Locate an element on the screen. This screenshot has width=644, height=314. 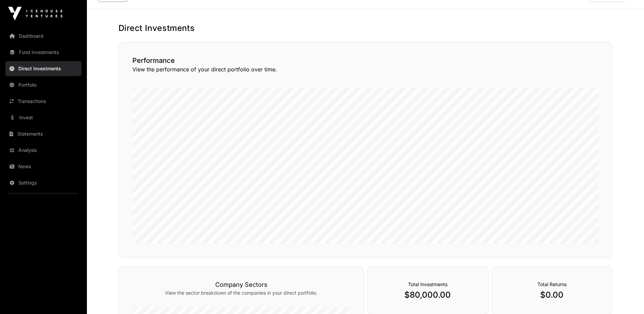
p: $80,000.00 is located at coordinates (428, 295).